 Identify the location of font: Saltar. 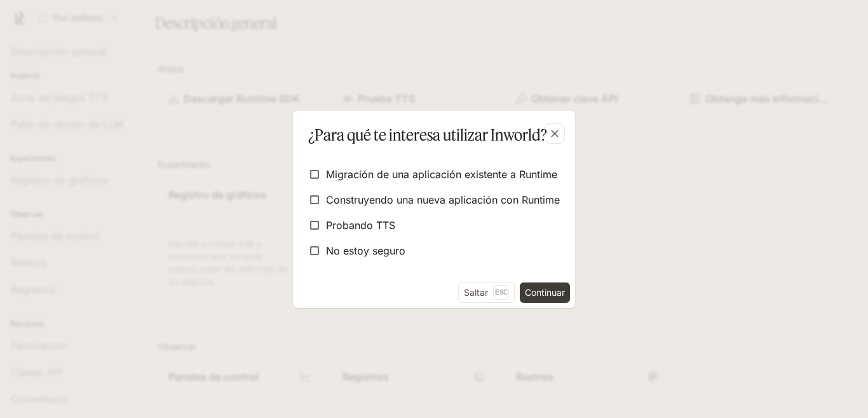
(476, 292).